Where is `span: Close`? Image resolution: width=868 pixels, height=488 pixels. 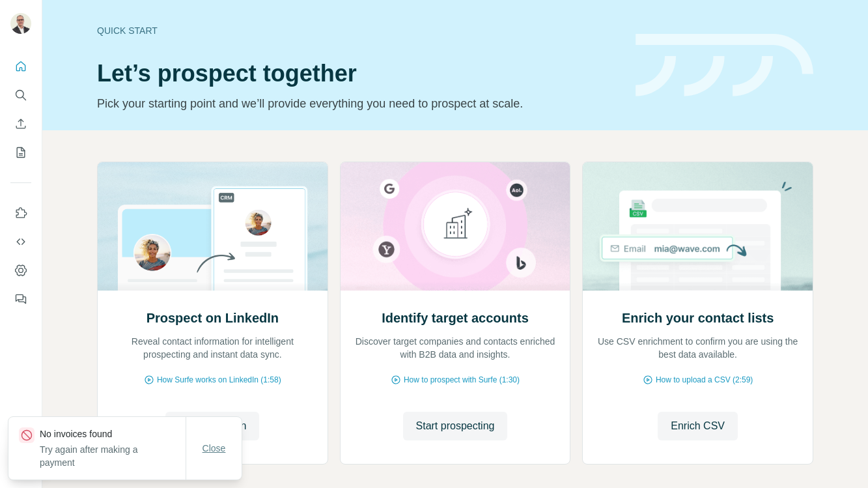 span: Close is located at coordinates (214, 448).